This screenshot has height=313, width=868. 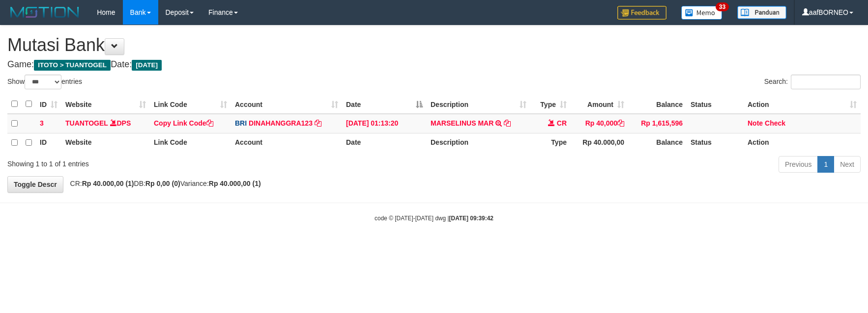 I want to click on span: 3, so click(x=42, y=123).